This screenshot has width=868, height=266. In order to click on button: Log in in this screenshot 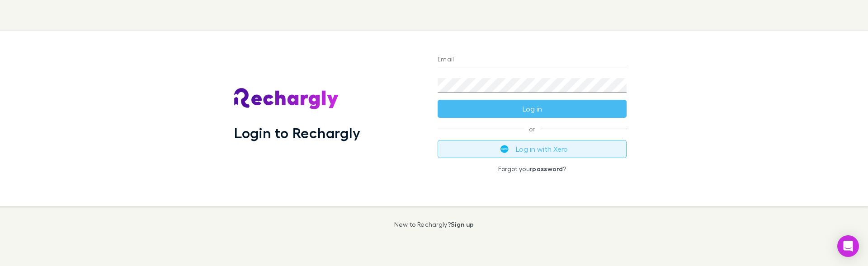, I will do `click(532, 109)`.